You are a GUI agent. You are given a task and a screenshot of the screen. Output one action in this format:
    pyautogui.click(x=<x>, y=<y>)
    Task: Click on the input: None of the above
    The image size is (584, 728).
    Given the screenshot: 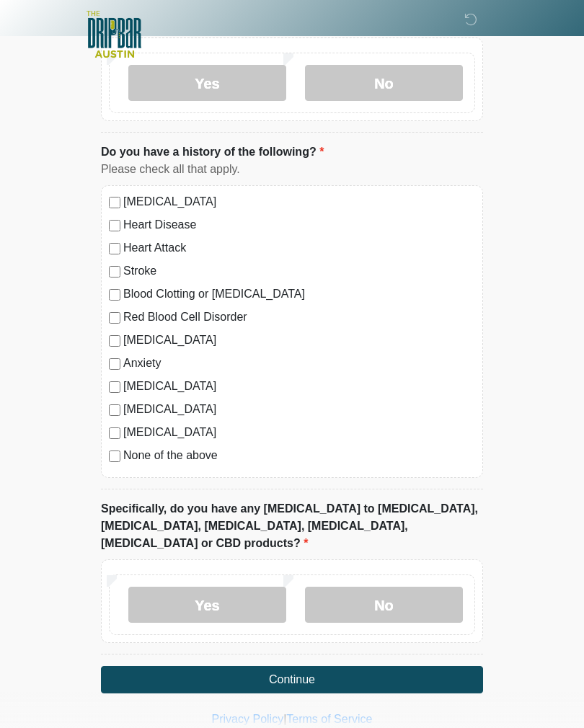 What is the action you would take?
    pyautogui.click(x=115, y=457)
    